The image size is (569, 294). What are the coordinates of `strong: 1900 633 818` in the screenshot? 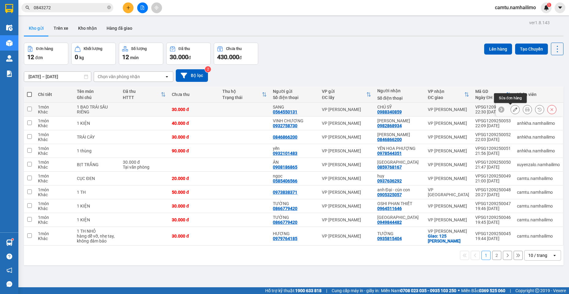 It's located at (308, 290).